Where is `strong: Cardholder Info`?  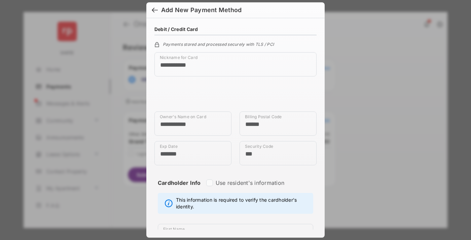 strong: Cardholder Info is located at coordinates (179, 189).